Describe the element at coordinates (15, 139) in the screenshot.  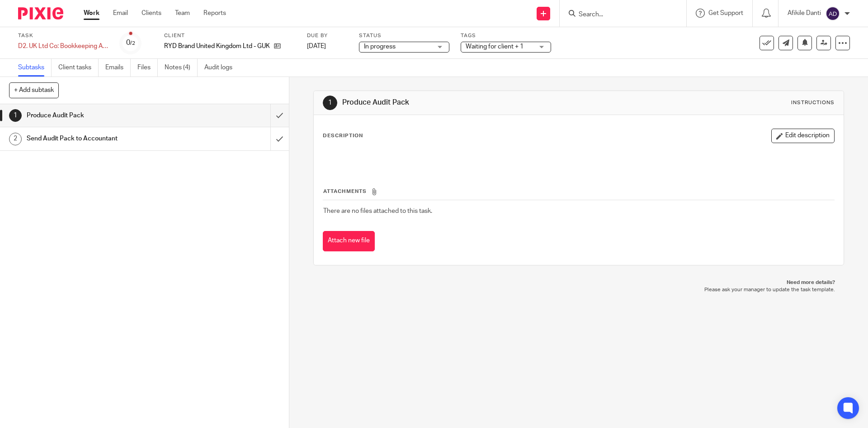
I see `div: 2` at that location.